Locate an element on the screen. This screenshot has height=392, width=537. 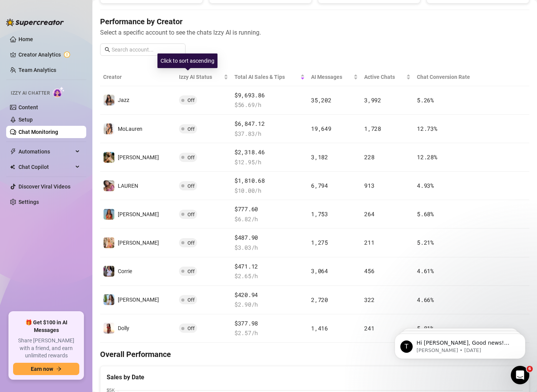
span: 4.93 % is located at coordinates (425, 186).